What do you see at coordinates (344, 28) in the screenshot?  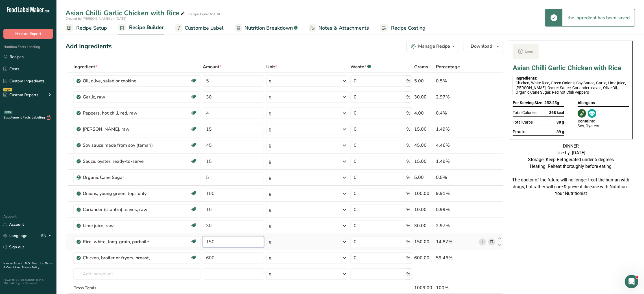 I see `span: Notes & Attachments` at bounding box center [344, 28].